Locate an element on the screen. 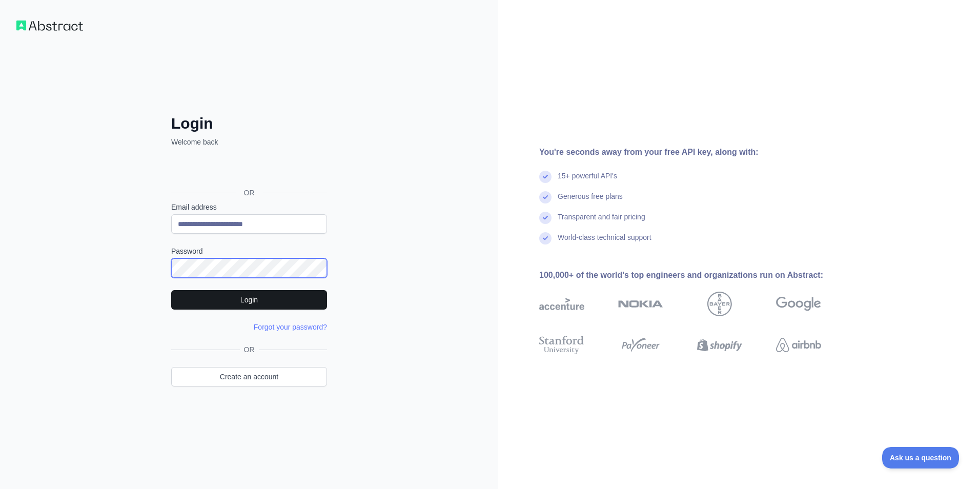 This screenshot has height=489, width=980. label: Password is located at coordinates (249, 251).